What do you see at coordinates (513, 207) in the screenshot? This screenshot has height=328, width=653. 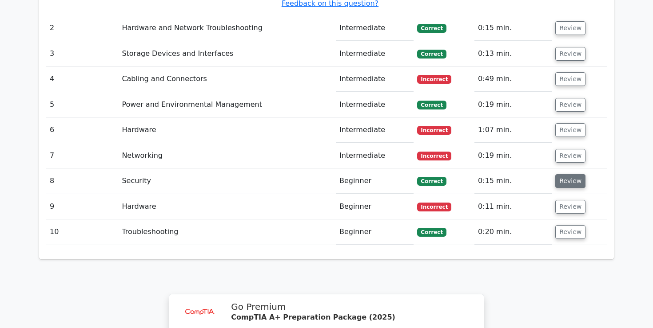 I see `td: 0:11 min.` at bounding box center [513, 207].